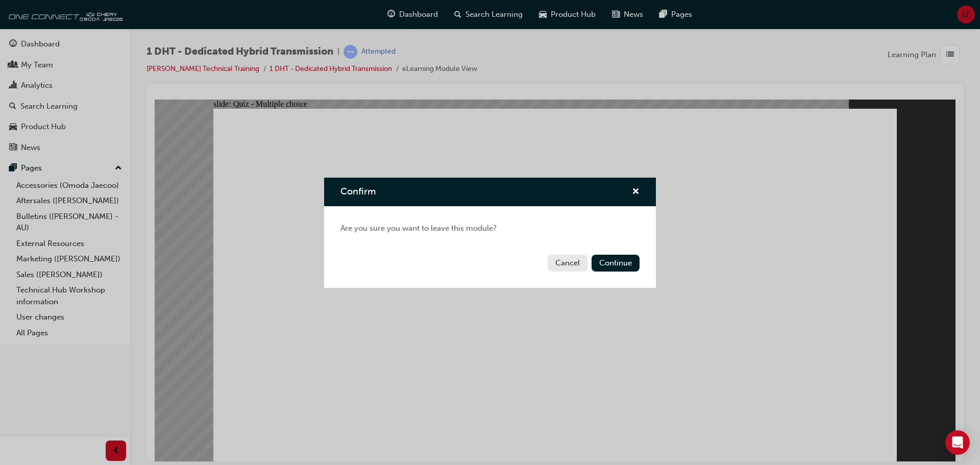 The height and width of the screenshot is (465, 980). What do you see at coordinates (490, 228) in the screenshot?
I see `div: Are you sure you want to leave this module?` at bounding box center [490, 228].